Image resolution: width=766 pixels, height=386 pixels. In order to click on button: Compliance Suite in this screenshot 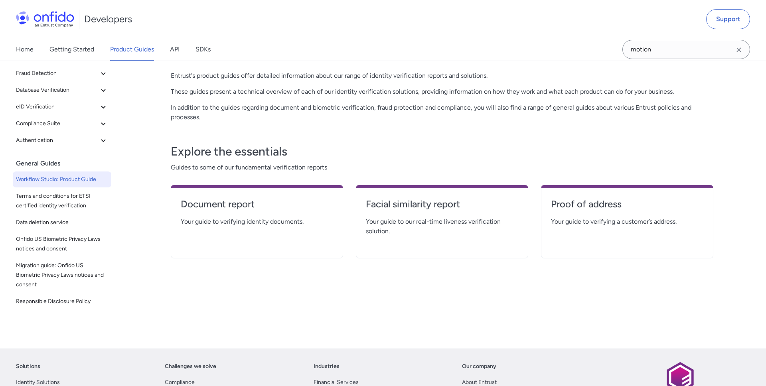, I will do `click(62, 124)`.